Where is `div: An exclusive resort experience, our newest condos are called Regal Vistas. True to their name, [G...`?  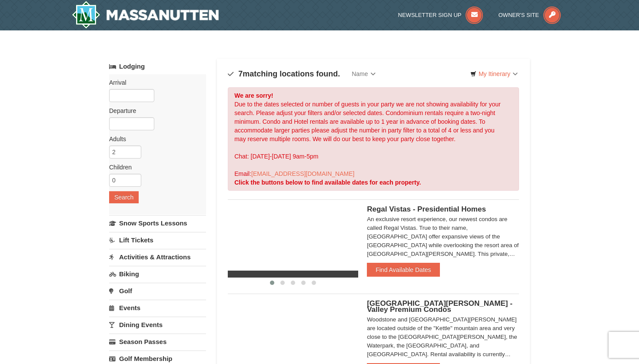
div: An exclusive resort experience, our newest condos are called Regal Vistas. True to their name, [G... is located at coordinates (443, 237).